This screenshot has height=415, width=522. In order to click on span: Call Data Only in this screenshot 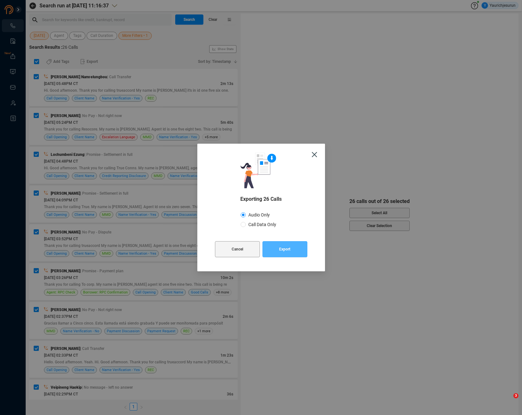, I will do `click(262, 224)`.